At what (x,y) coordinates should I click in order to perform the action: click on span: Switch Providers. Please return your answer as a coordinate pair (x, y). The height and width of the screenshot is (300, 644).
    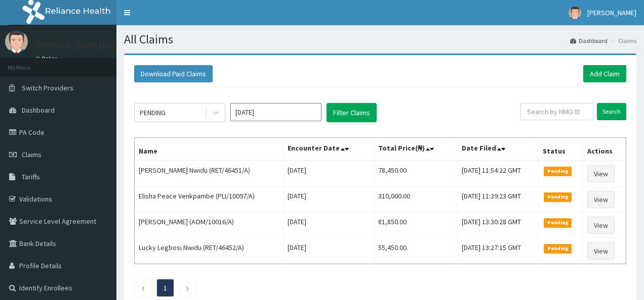
    Looking at the image, I should click on (48, 88).